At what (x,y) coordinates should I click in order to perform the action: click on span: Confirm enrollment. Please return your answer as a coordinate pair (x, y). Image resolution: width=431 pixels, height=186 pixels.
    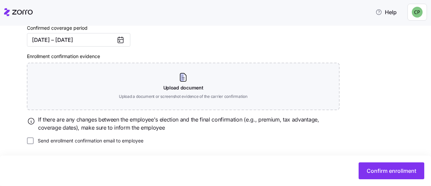
    Looking at the image, I should click on (391, 170).